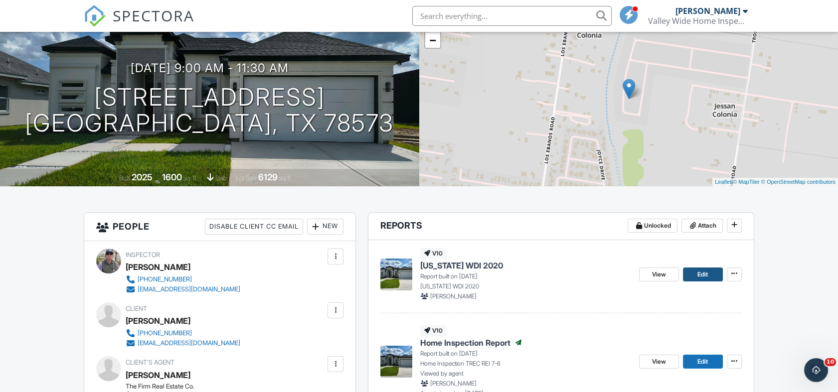  I want to click on div: 2025, so click(142, 177).